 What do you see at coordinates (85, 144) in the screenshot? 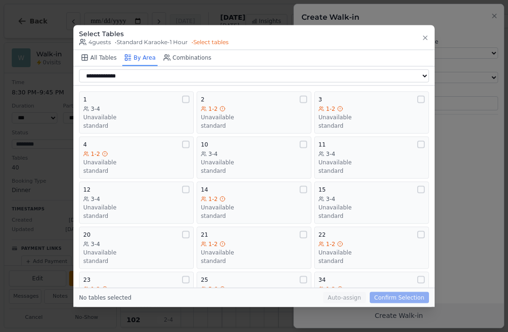
I see `span: 4` at bounding box center [85, 144].